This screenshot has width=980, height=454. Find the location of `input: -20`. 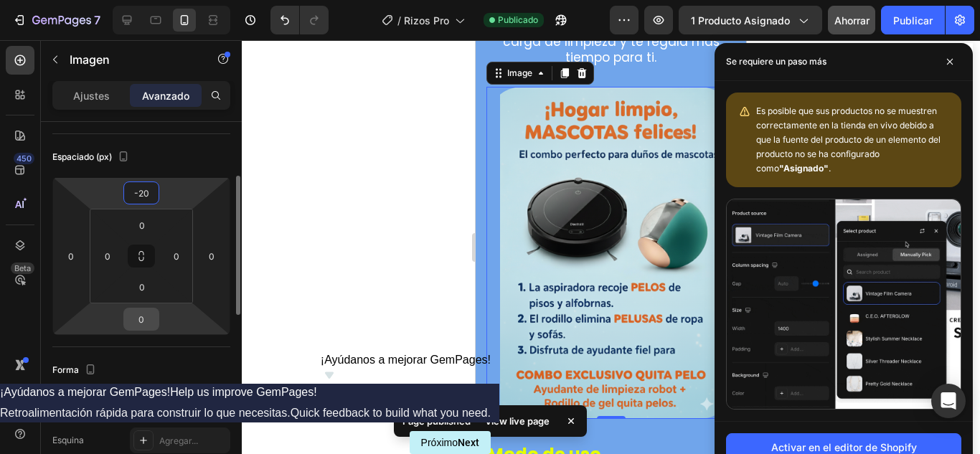

input: -20 is located at coordinates (142, 193).